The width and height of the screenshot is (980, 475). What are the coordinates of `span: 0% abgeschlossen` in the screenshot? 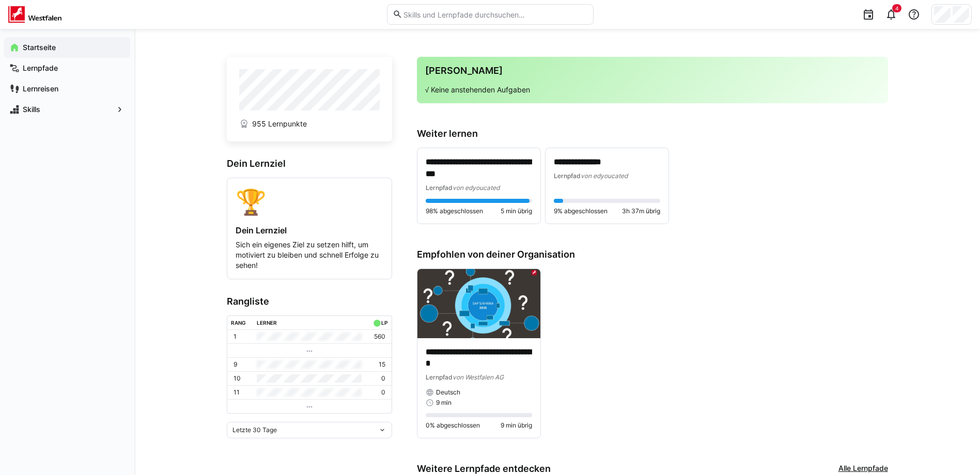 It's located at (453, 426).